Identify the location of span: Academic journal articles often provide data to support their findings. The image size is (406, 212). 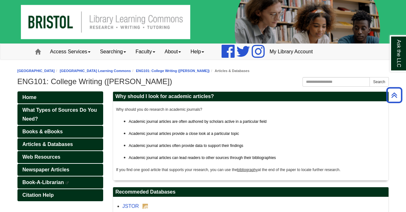
(186, 146).